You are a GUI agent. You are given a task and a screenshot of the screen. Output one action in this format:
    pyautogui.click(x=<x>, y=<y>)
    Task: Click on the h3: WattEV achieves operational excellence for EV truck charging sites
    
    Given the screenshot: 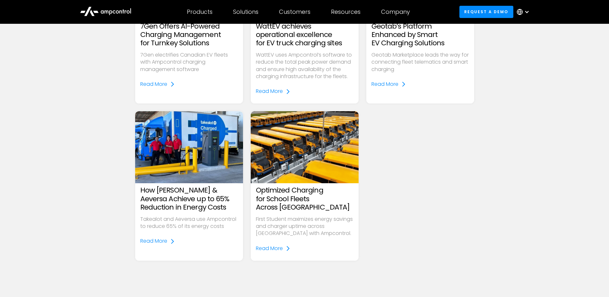 What is the action you would take?
    pyautogui.click(x=305, y=35)
    